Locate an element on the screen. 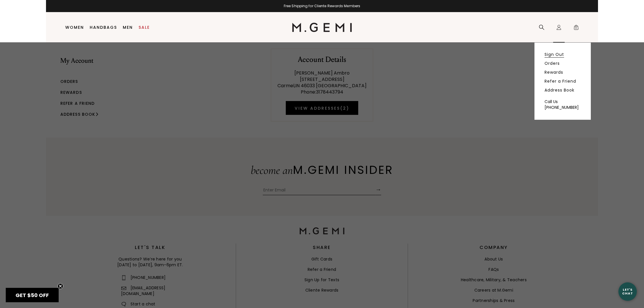 The width and height of the screenshot is (644, 308). a: Men is located at coordinates (128, 27).